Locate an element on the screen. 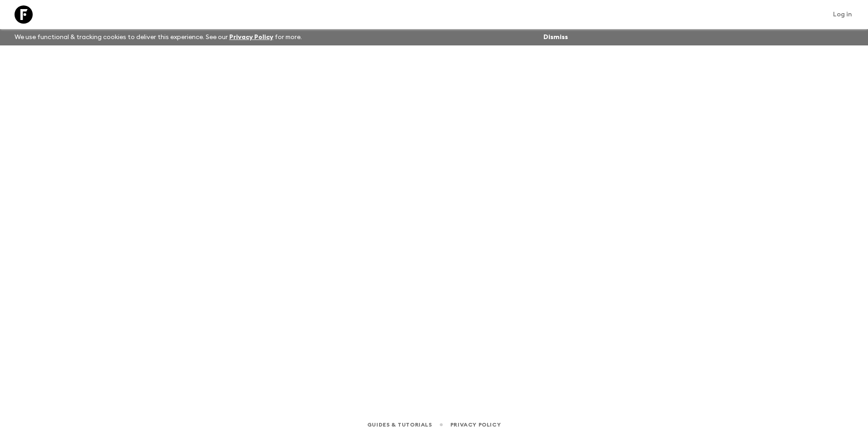 This screenshot has width=868, height=437. p: We use functional & tracking cookies to deliver this experience. See our for more. is located at coordinates (158, 37).